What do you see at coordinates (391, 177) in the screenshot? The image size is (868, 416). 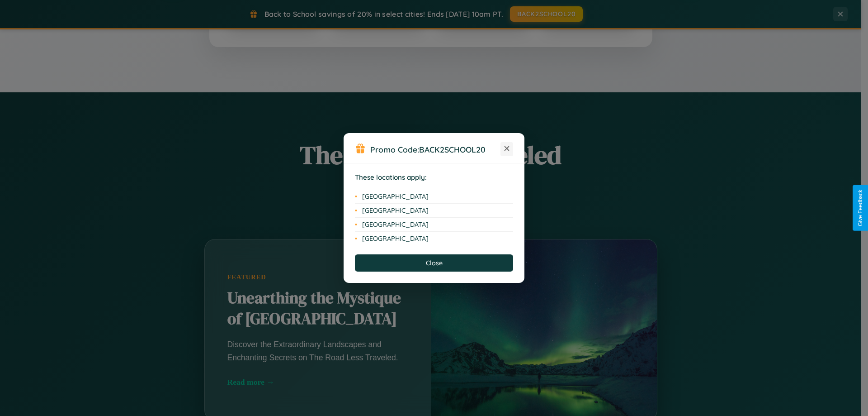 I see `strong: These locations apply:` at bounding box center [391, 177].